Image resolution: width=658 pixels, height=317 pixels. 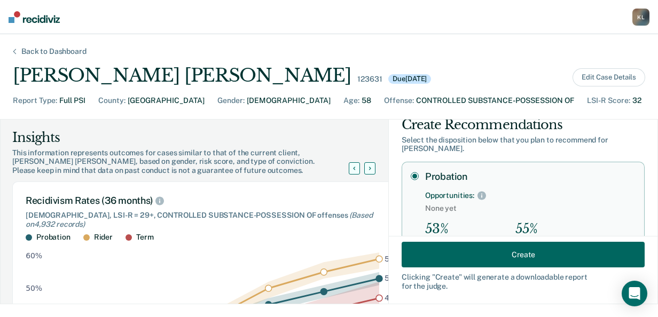 I want to click on button: Edit Case Details, so click(x=609, y=77).